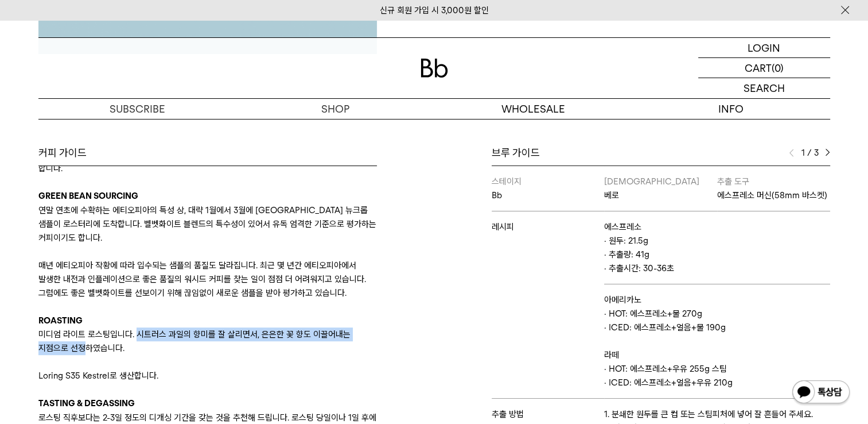 This screenshot has width=868, height=424. Describe the element at coordinates (717, 313) in the screenshot. I see `p: · HOT: 에스프레소+물 270g` at that location.